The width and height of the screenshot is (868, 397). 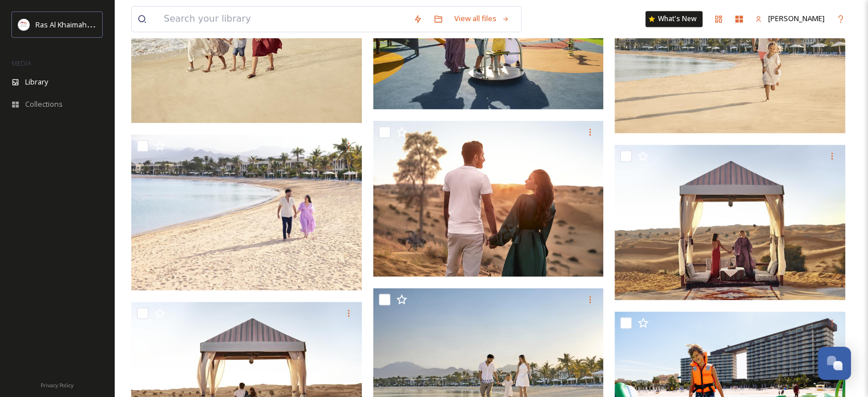 What do you see at coordinates (490, 198) in the screenshot?
I see `img: 2T3A8882.tif` at bounding box center [490, 198].